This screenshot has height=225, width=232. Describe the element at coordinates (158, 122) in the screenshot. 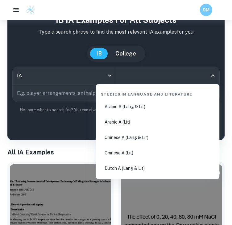

I see `li: Arabic A (Lit)` at that location.